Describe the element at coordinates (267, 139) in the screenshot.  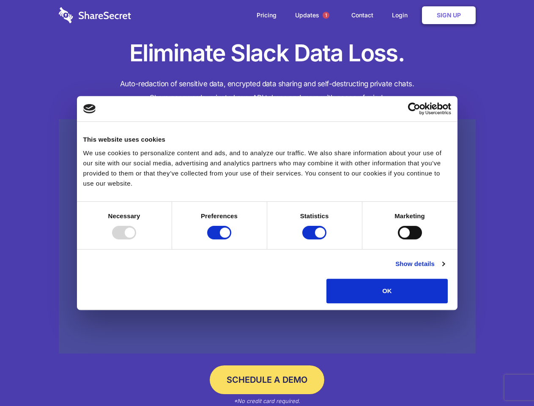
I see `div: This website uses cookies` at that location.